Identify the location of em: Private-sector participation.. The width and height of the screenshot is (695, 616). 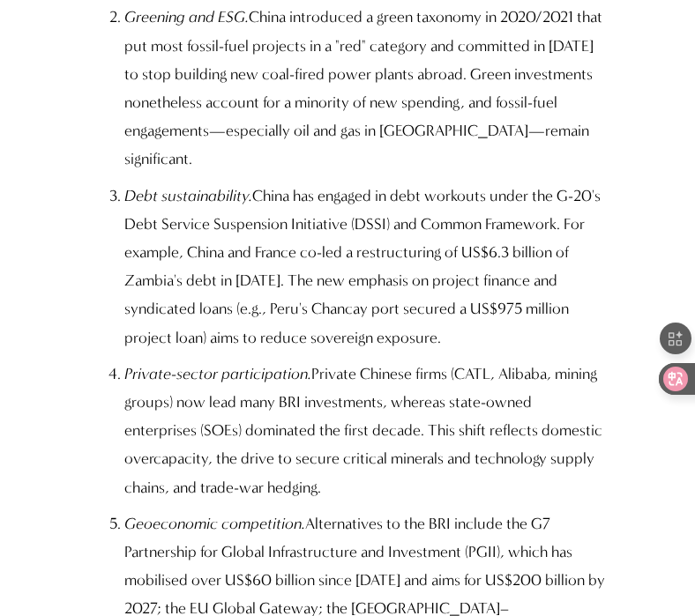
(218, 373).